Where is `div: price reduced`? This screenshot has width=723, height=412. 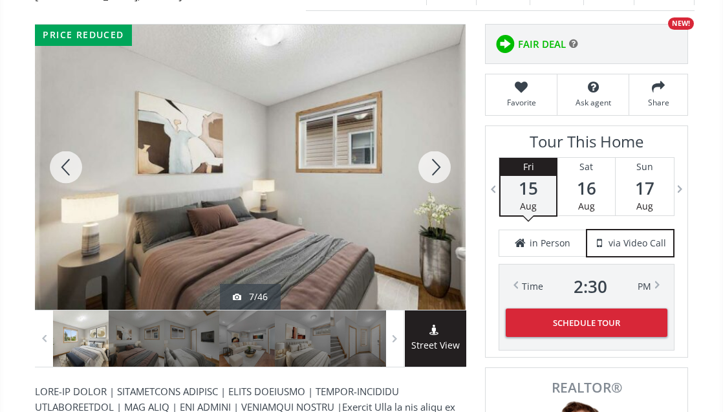 div: price reduced is located at coordinates (83, 35).